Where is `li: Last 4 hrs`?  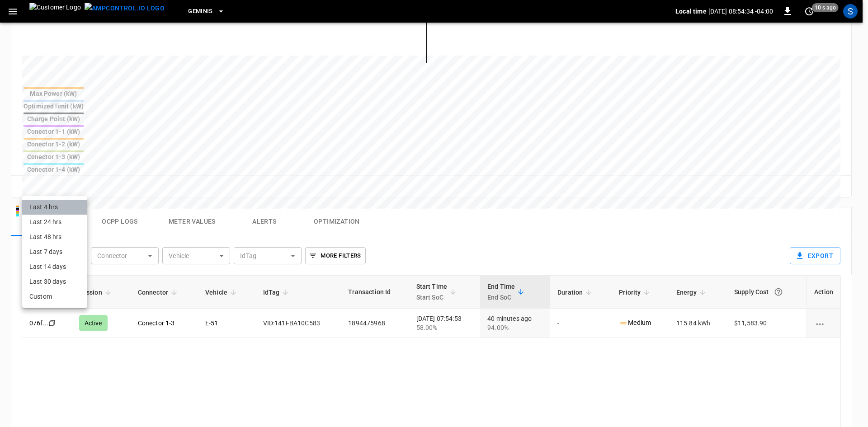 li: Last 4 hrs is located at coordinates (54, 207).